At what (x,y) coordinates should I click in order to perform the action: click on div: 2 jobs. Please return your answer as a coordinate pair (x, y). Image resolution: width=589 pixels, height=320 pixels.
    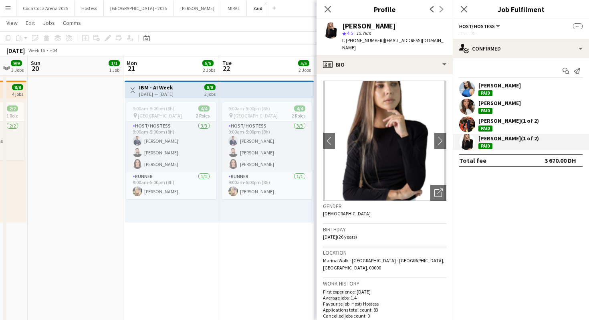
    Looking at the image, I should click on (210, 93).